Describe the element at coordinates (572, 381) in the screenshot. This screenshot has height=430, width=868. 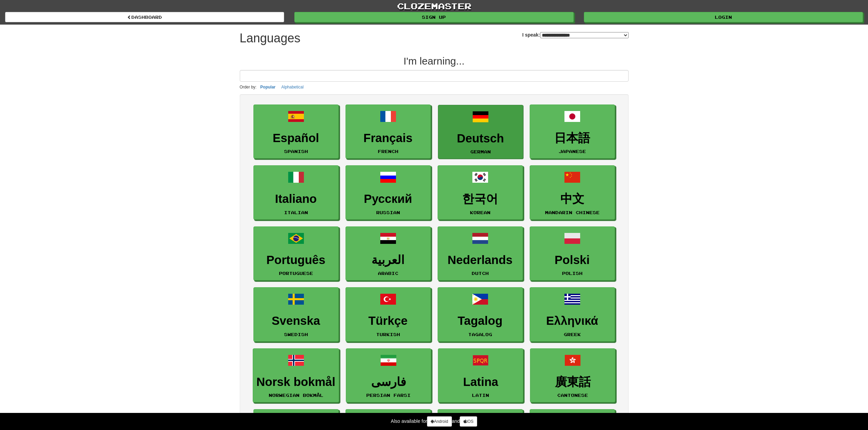
I see `h3: 廣東話` at that location.